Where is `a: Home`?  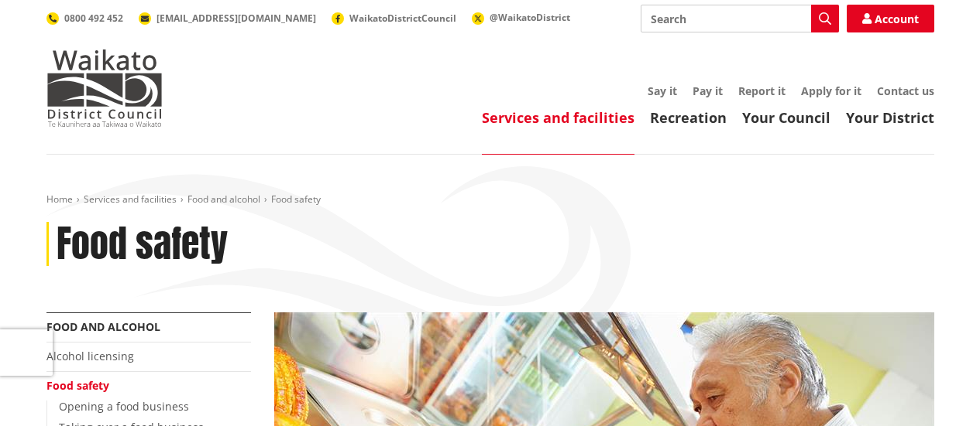 a: Home is located at coordinates (59, 199).